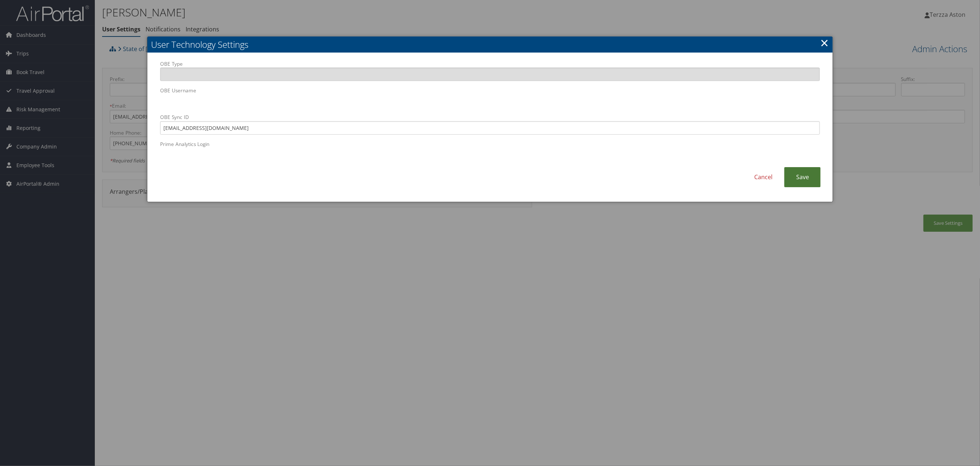  I want to click on input: OBE Type, so click(490, 74).